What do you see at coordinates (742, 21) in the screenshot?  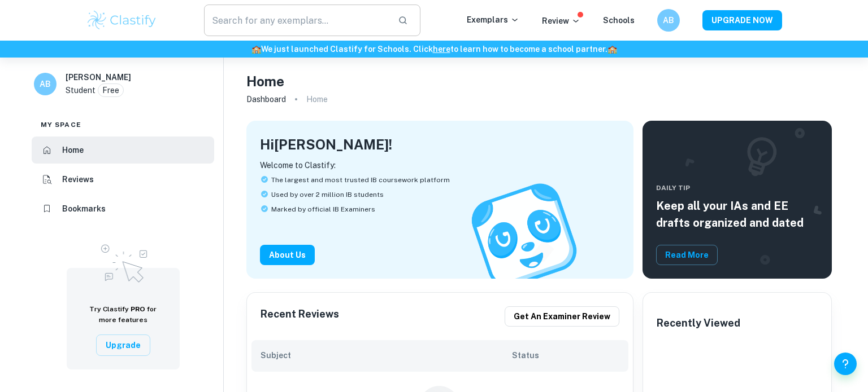 I see `button: UPGRADE NOW` at bounding box center [742, 21].